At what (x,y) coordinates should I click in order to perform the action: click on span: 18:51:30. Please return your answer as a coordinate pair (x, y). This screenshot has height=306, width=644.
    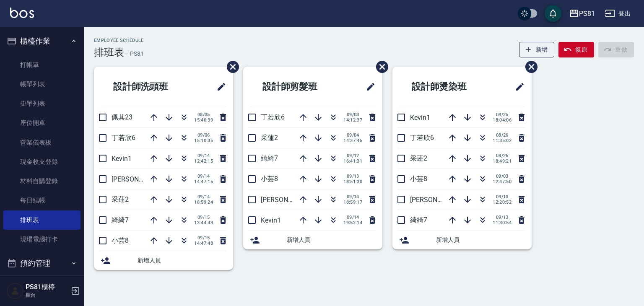
    Looking at the image, I should click on (352, 182).